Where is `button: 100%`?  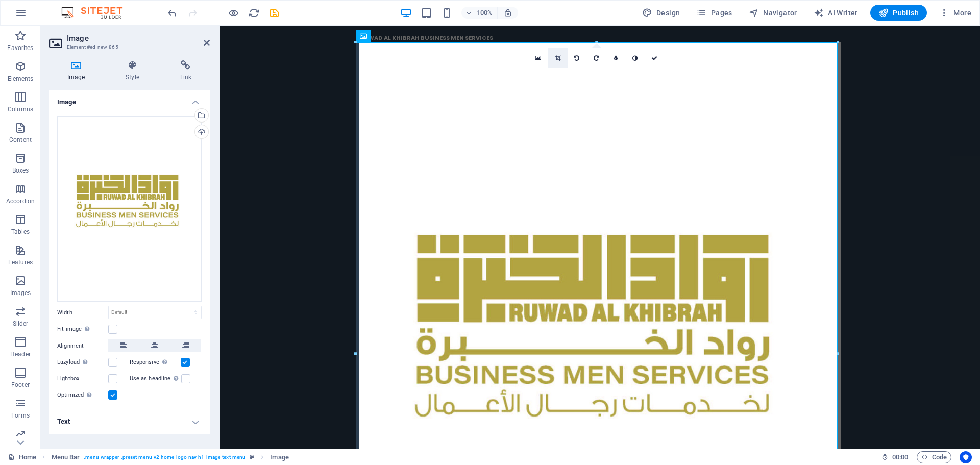 button: 100% is located at coordinates (479, 13).